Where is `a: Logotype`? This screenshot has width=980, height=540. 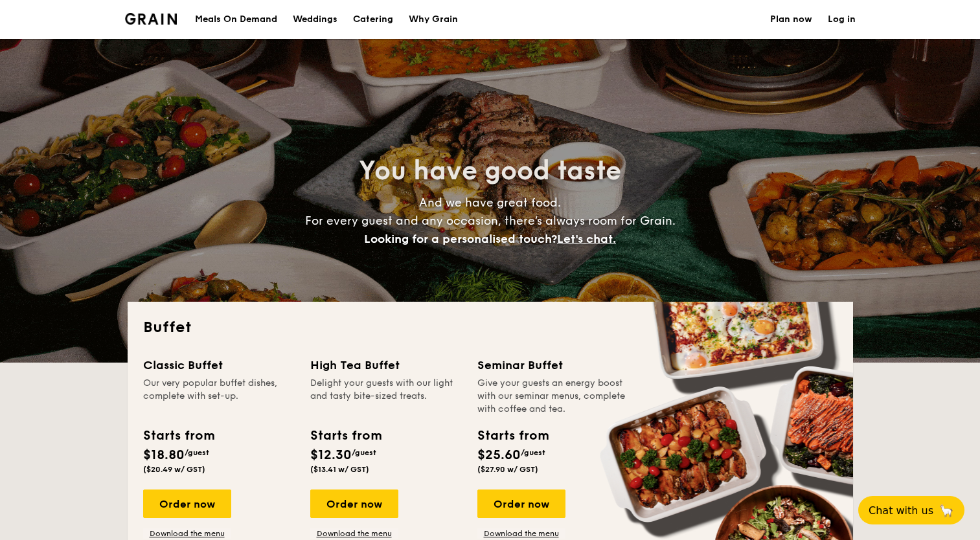 a: Logotype is located at coordinates (151, 18).